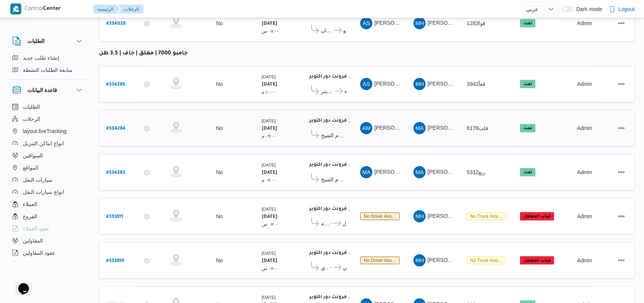 The width and height of the screenshot is (644, 303). I want to click on button: متابعة الطلبات النشطة, so click(48, 70).